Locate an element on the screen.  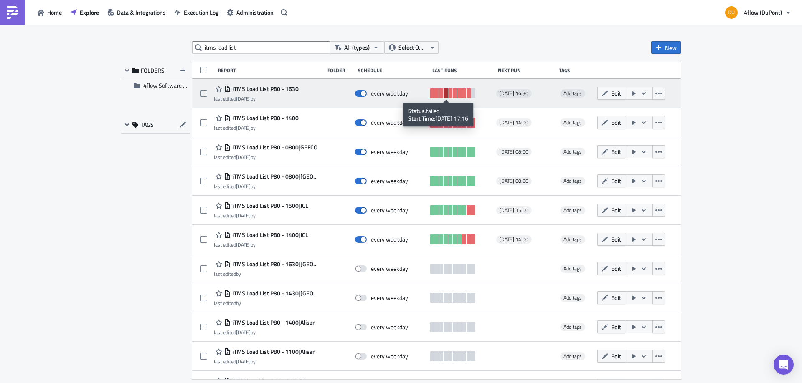
span: FOLDERS is located at coordinates (152, 71).